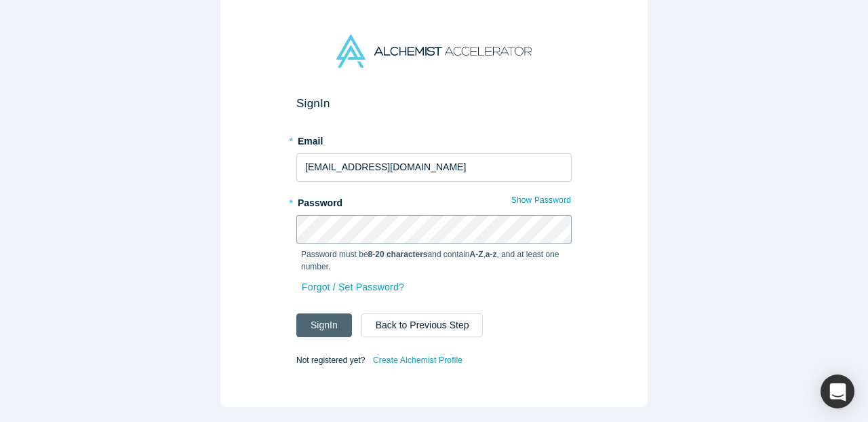  What do you see at coordinates (353, 287) in the screenshot?
I see `a: Forgot / Set Password?` at bounding box center [353, 287].